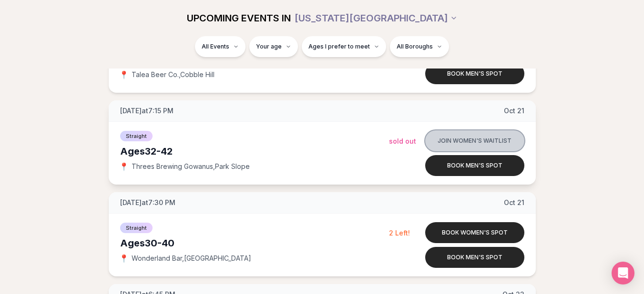 The image size is (644, 294). I want to click on button: Join women's waitlist, so click(475, 141).